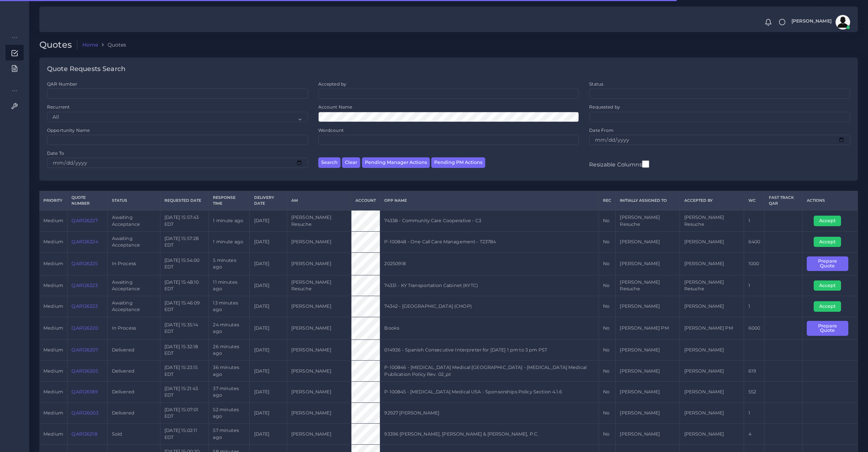 This screenshot has height=452, width=868. I want to click on th: Delivery Date, so click(268, 201).